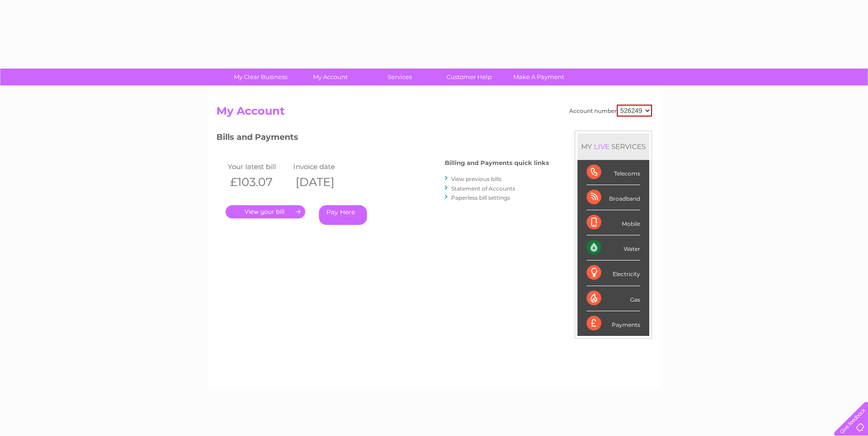 The height and width of the screenshot is (436, 868). Describe the element at coordinates (613, 247) in the screenshot. I see `div: Water` at that location.